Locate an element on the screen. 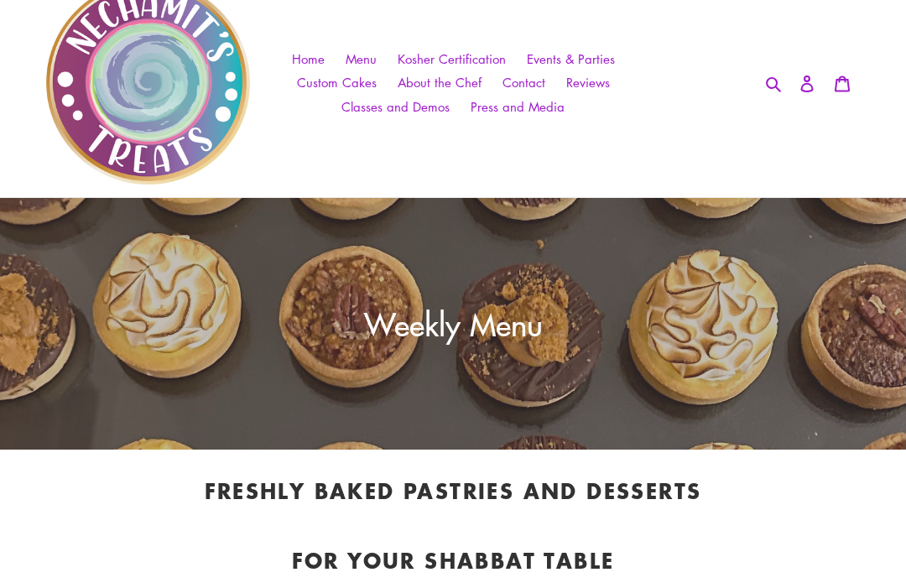 The image size is (906, 588). a: Press and Media is located at coordinates (517, 107).